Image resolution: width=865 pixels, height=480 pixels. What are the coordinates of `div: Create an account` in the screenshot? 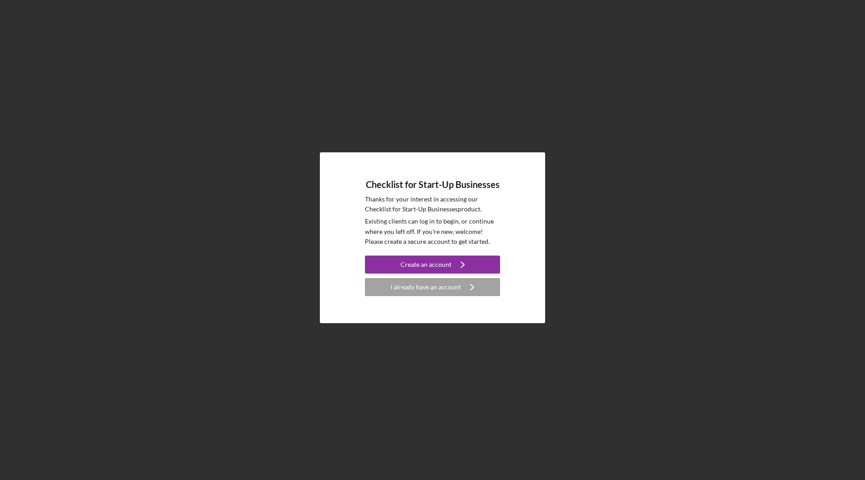 It's located at (426, 265).